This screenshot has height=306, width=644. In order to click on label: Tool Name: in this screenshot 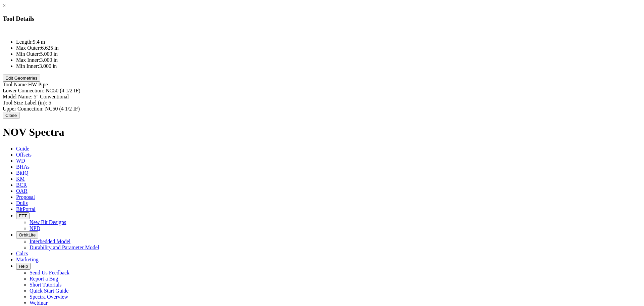, I will do `click(15, 84)`.